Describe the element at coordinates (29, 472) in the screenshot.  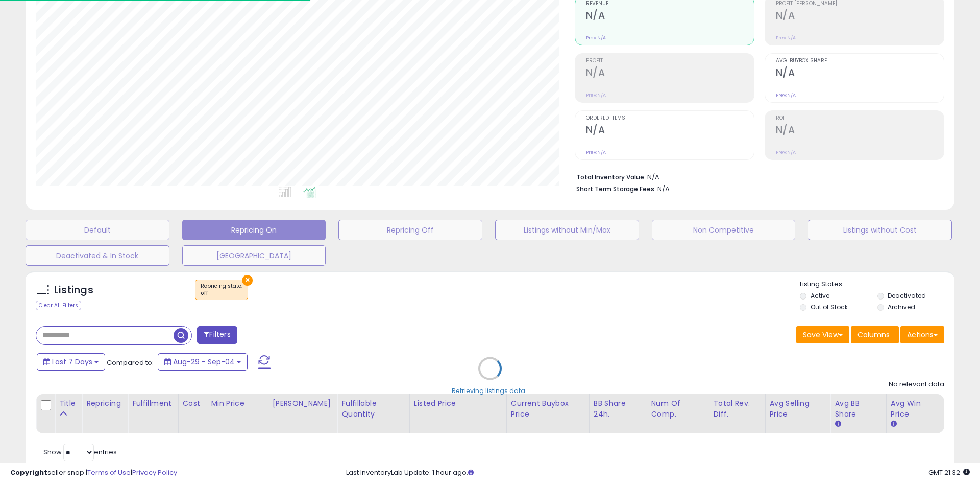
I see `strong: Copyright` at that location.